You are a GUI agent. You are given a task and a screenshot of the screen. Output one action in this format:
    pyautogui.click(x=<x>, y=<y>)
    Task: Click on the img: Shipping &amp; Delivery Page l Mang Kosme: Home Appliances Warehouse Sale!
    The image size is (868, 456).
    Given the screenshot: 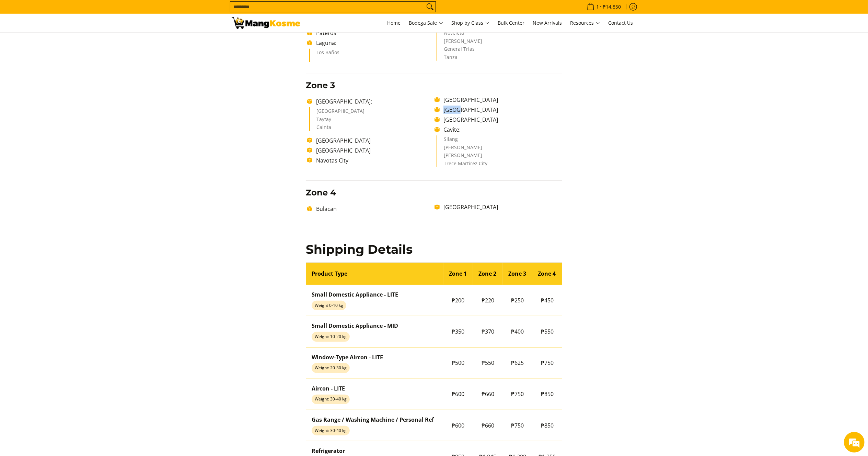 What is the action you would take?
    pyautogui.click(x=266, y=23)
    